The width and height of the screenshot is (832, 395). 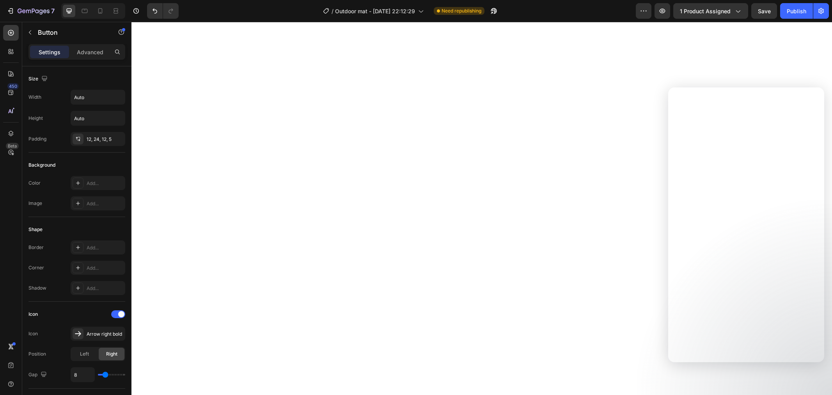 What do you see at coordinates (42, 165) in the screenshot?
I see `div: Background` at bounding box center [42, 165].